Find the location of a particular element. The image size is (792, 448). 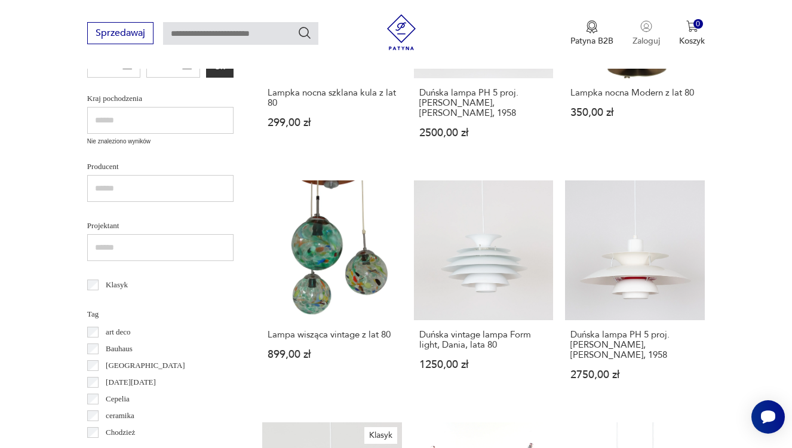

p: Bauhaus is located at coordinates (119, 349).